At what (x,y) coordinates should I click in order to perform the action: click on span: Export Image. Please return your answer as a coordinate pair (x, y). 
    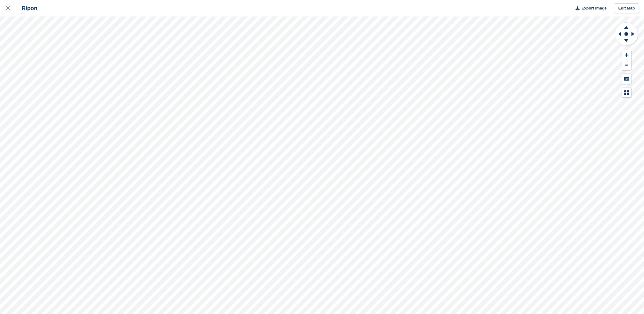
    Looking at the image, I should click on (594, 8).